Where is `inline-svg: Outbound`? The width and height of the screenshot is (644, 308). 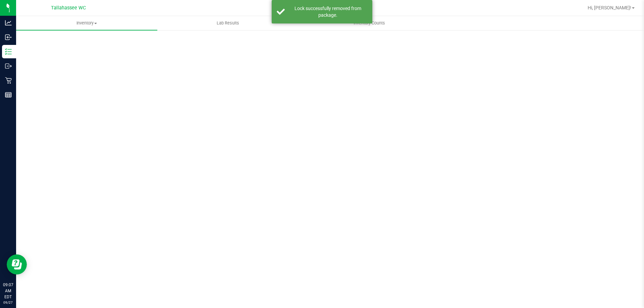
inline-svg: Outbound is located at coordinates (8, 66).